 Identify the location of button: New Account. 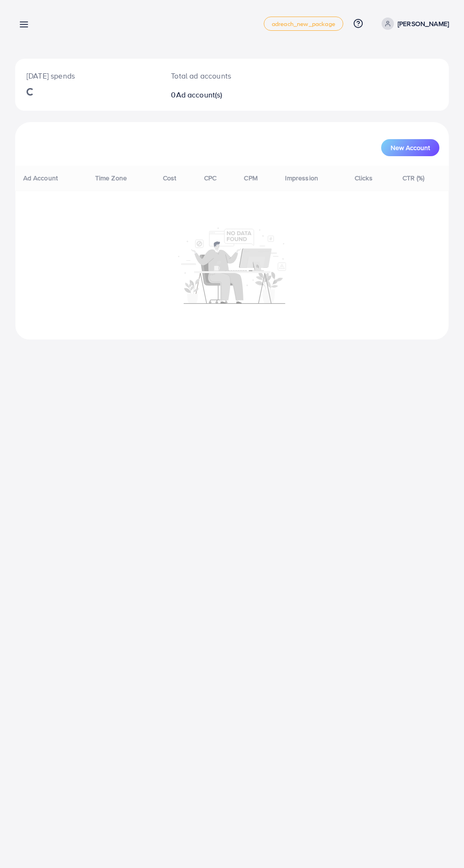
(410, 148).